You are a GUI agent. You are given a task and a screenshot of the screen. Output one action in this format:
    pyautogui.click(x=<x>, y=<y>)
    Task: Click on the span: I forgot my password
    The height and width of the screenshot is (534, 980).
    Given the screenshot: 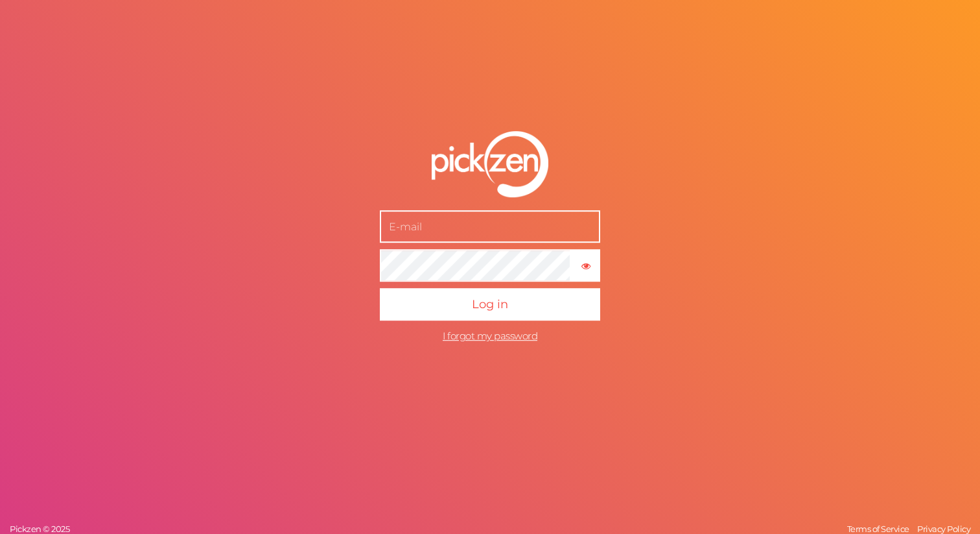 What is the action you would take?
    pyautogui.click(x=490, y=335)
    